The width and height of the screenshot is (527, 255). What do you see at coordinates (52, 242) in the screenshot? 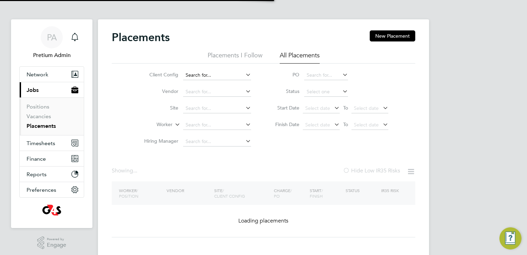
I see `a: Powered byEngage` at bounding box center [52, 242].